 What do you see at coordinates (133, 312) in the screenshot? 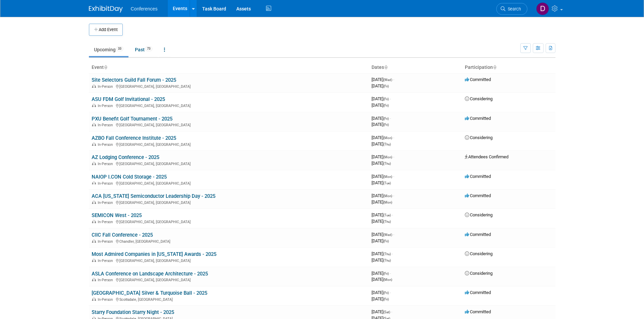
I see `a: Starry Foundation Starry Night - 2025` at bounding box center [133, 312].